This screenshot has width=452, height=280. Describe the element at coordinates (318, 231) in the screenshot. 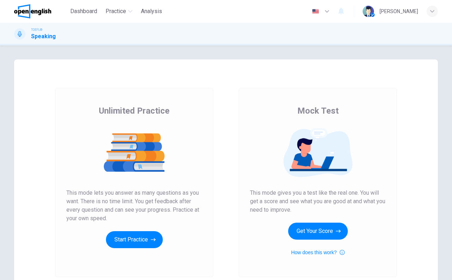

I see `button: Get Your Score` at that location.